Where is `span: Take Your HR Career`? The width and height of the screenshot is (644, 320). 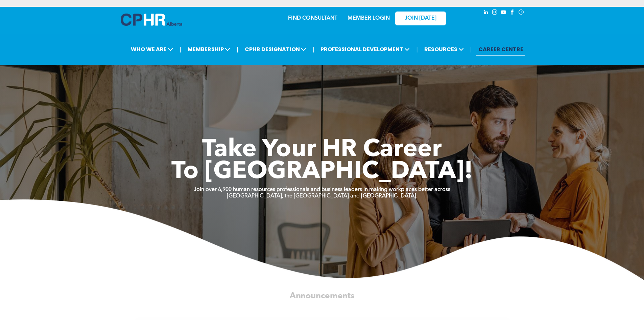 span: Take Your HR Career is located at coordinates (322, 150).